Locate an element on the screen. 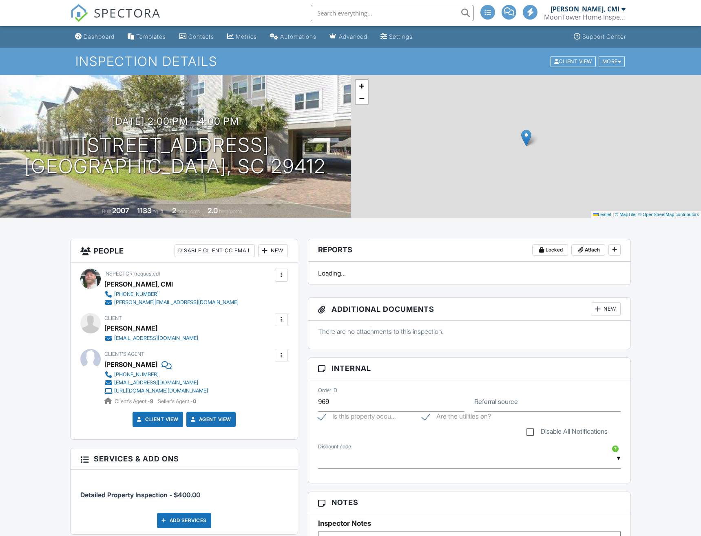  a: Support Center is located at coordinates (600, 37).